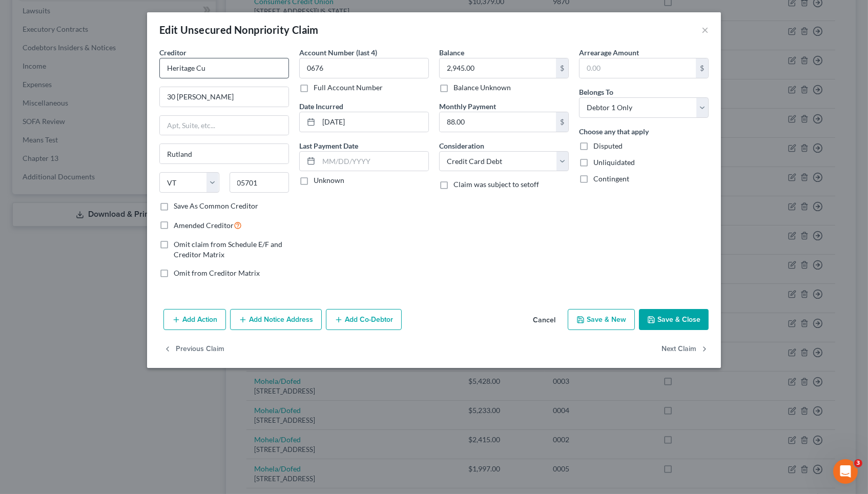  I want to click on div: Edit Unsecured Nonpriority Claim, so click(239, 29).